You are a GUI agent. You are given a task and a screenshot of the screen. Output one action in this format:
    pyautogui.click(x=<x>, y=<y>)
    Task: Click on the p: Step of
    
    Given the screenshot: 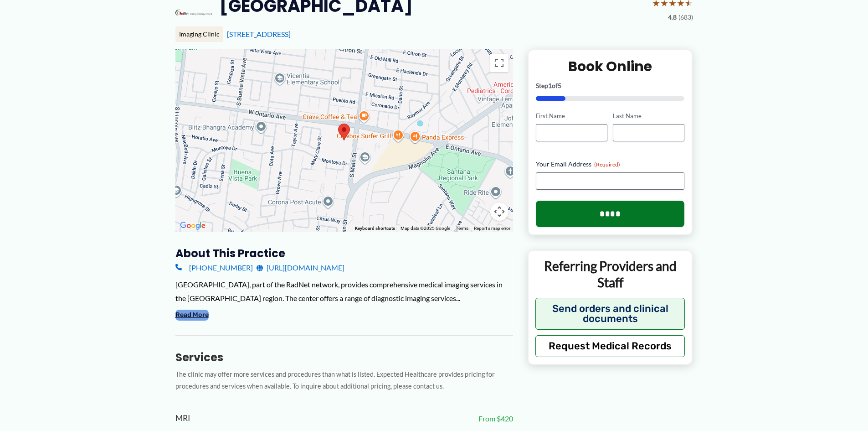 What is the action you would take?
    pyautogui.click(x=610, y=86)
    